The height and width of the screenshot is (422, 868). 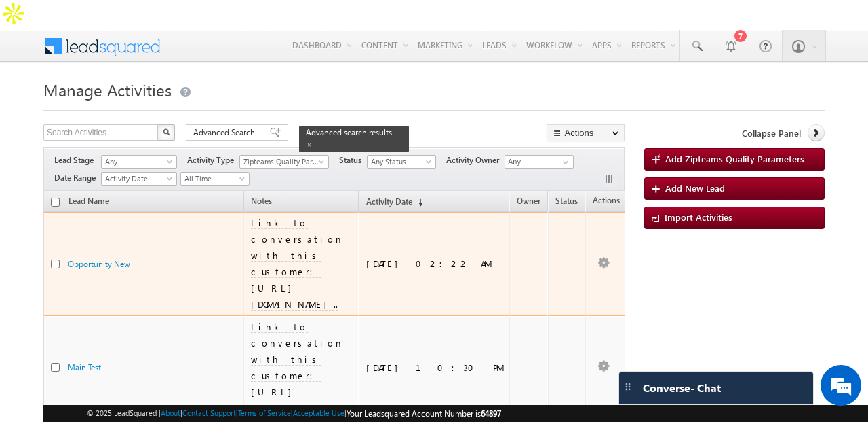 I want to click on span: Manage Activities, so click(x=107, y=90).